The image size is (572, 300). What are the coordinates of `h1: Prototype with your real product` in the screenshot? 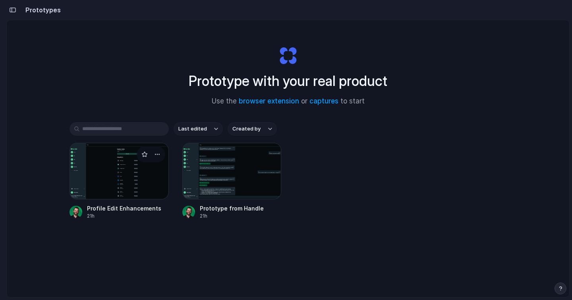 It's located at (288, 81).